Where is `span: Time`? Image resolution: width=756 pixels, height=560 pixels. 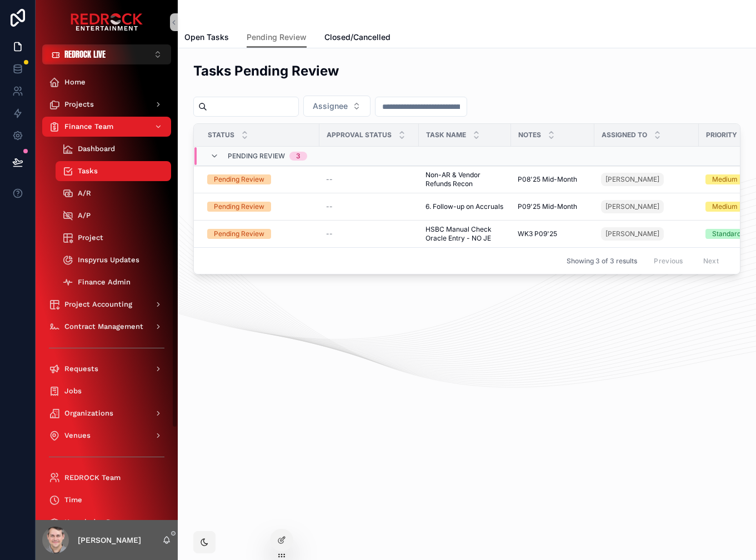 span: Time is located at coordinates (73, 500).